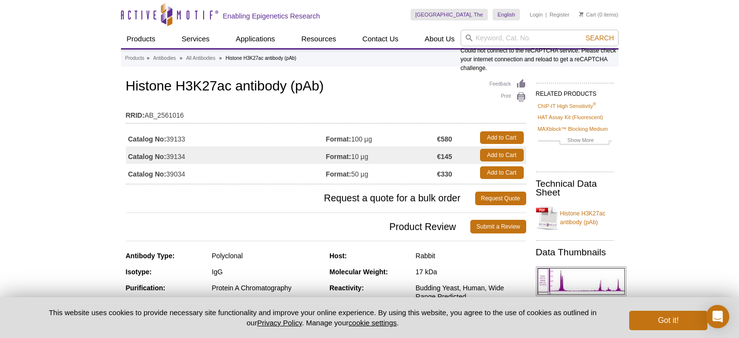 The image size is (739, 338). Describe the element at coordinates (255, 39) in the screenshot. I see `a: Applications` at that location.